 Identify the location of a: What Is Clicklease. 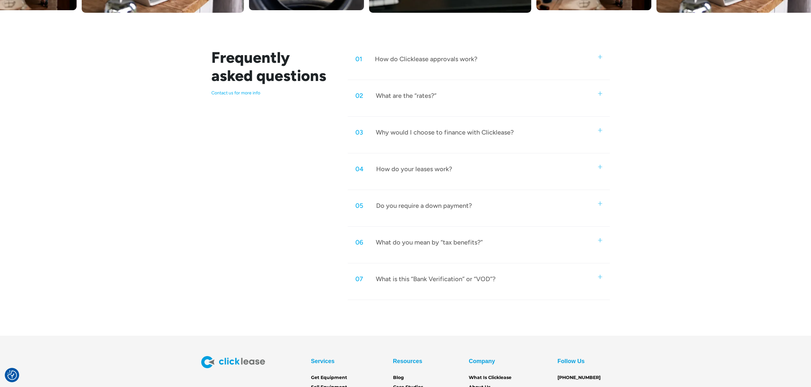
(490, 378).